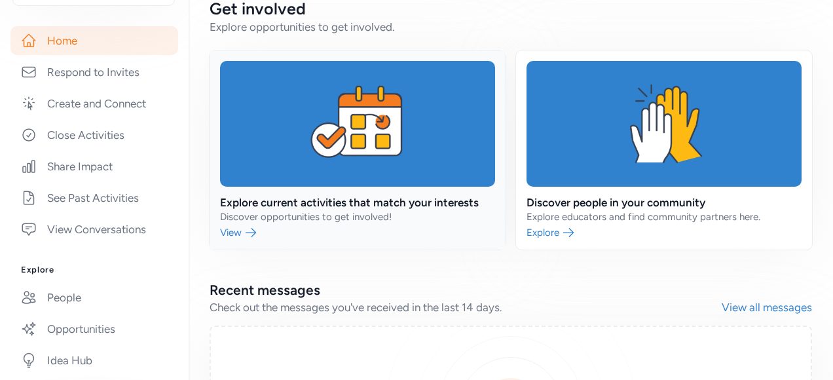 The height and width of the screenshot is (380, 833). I want to click on div: Explore opportunities to get involved., so click(511, 27).